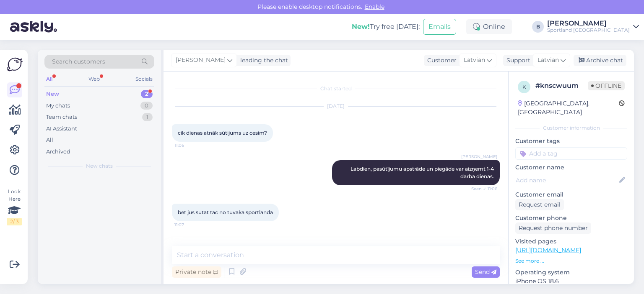  What do you see at coordinates (481, 189) in the screenshot?
I see `span: Seen ✓ 11:06` at bounding box center [481, 189].